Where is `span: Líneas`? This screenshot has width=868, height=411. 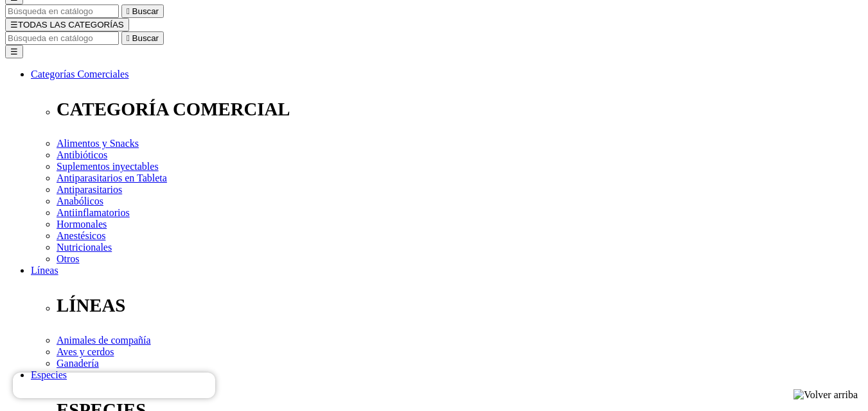
span: Líneas is located at coordinates (44, 270).